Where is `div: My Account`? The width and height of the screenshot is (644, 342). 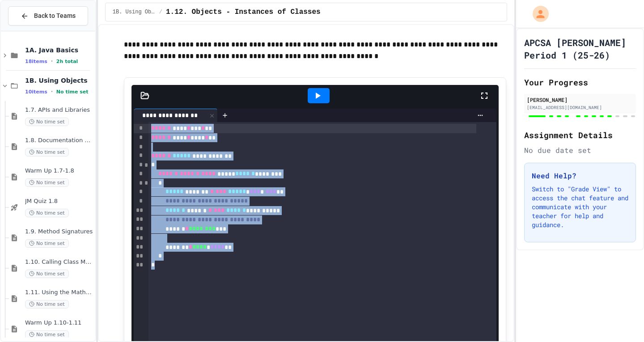 div: My Account is located at coordinates (537, 14).